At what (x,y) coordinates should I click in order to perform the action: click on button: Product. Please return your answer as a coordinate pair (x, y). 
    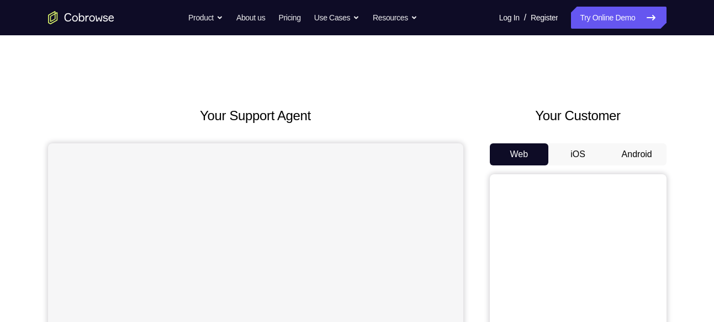
    Looking at the image, I should click on (205, 18).